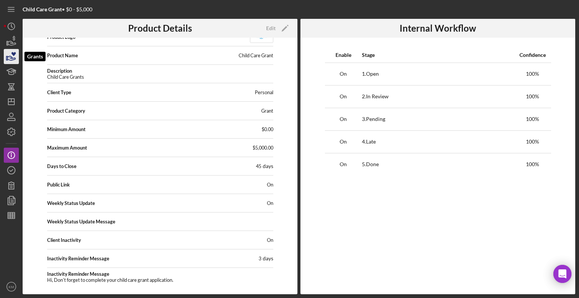 The height and width of the screenshot is (298, 579). What do you see at coordinates (563, 274) in the screenshot?
I see `div: Open Intercom Messenger` at bounding box center [563, 274].